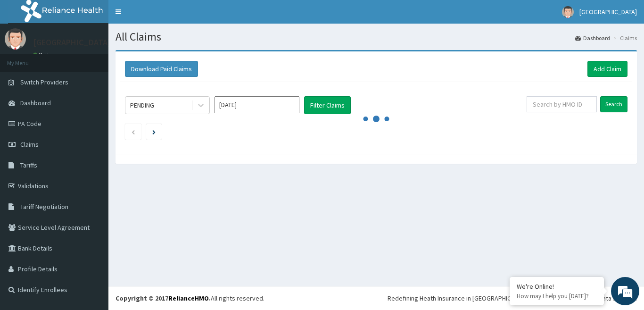 Image resolution: width=644 pixels, height=310 pixels. Describe the element at coordinates (35, 103) in the screenshot. I see `span: Dashboard` at that location.